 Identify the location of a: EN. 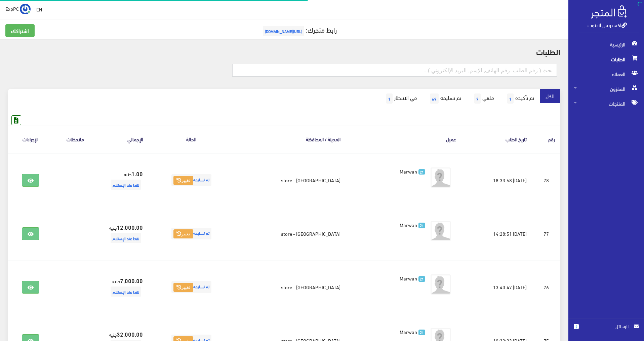
(39, 9).